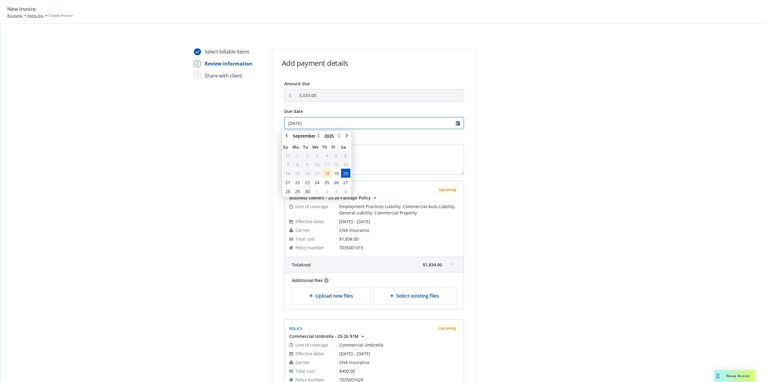 The height and width of the screenshot is (382, 766). I want to click on td: 13, so click(346, 164).